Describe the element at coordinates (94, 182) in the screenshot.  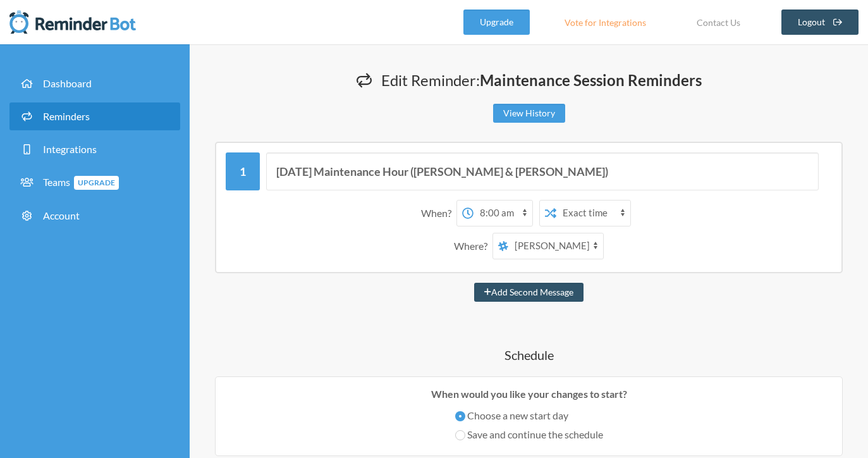
I see `a: TeamsUpgrade` at that location.